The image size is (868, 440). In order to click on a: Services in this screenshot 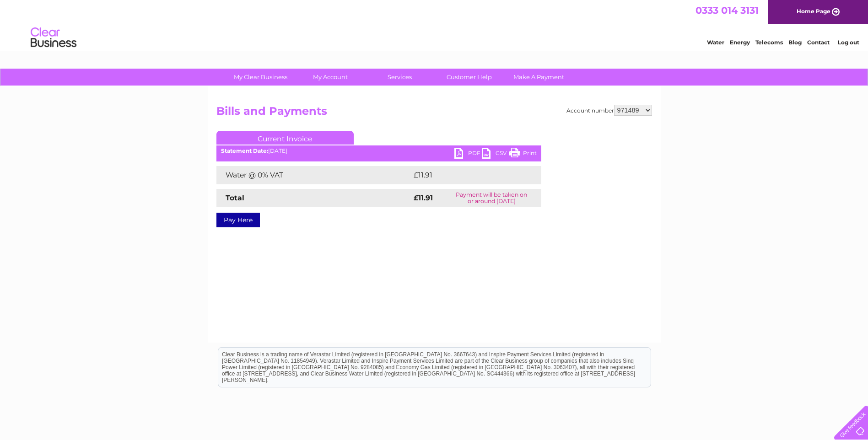, I will do `click(400, 77)`.